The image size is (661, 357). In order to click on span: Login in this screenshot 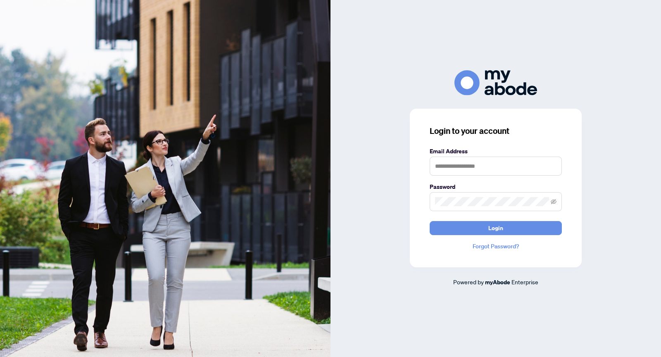, I will do `click(496, 228)`.